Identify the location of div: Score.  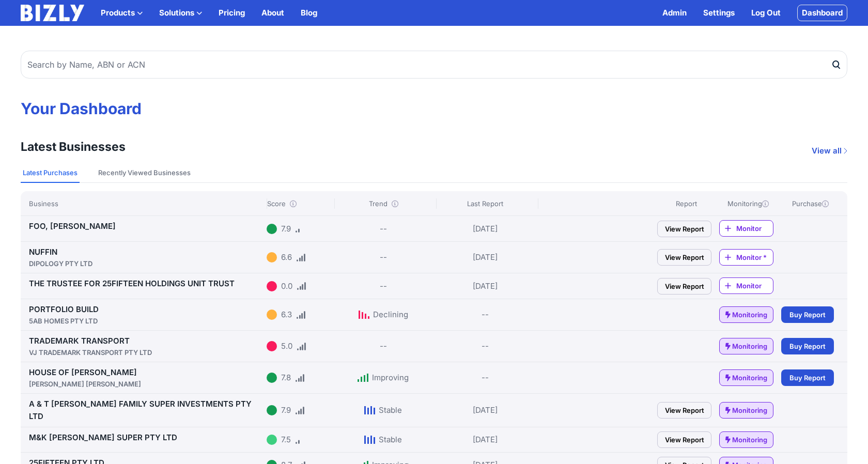
(298, 204).